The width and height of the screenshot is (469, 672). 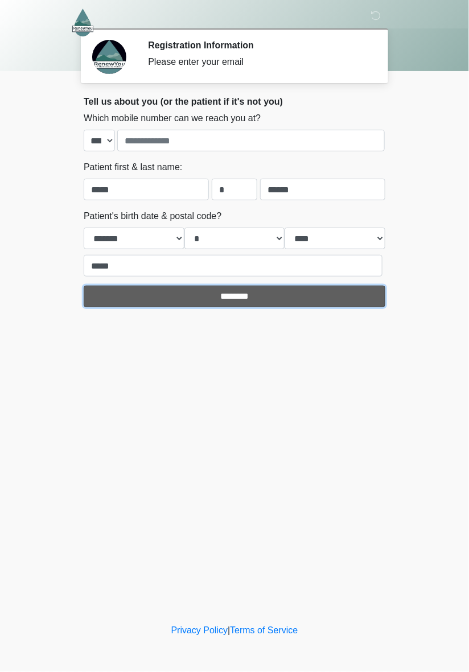 I want to click on img: RenewYou IV Hydration and Wellness Logo, so click(x=83, y=22).